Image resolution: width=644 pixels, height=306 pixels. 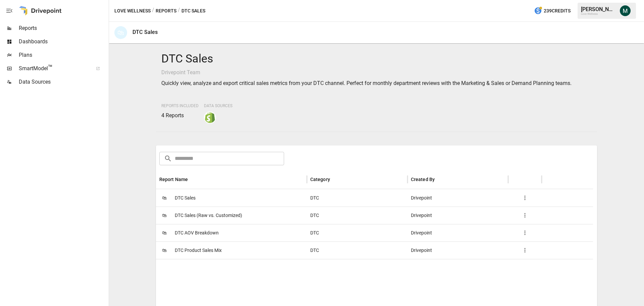 What do you see at coordinates (377, 59) in the screenshot?
I see `h4: DTC Sales` at bounding box center [377, 59].